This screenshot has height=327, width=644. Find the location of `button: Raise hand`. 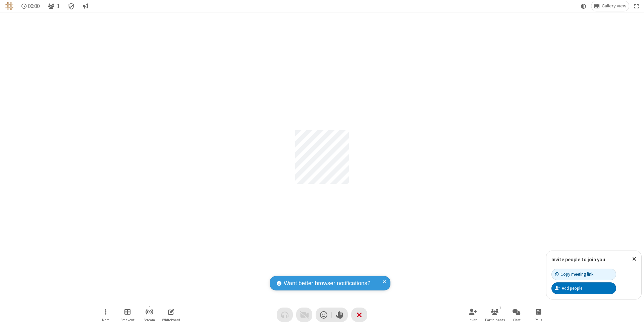

button: Raise hand is located at coordinates (340, 314).